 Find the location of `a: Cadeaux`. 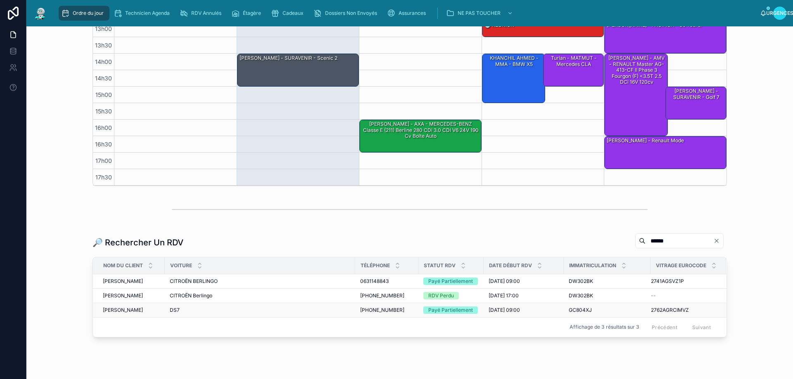

a: Cadeaux is located at coordinates (289, 13).